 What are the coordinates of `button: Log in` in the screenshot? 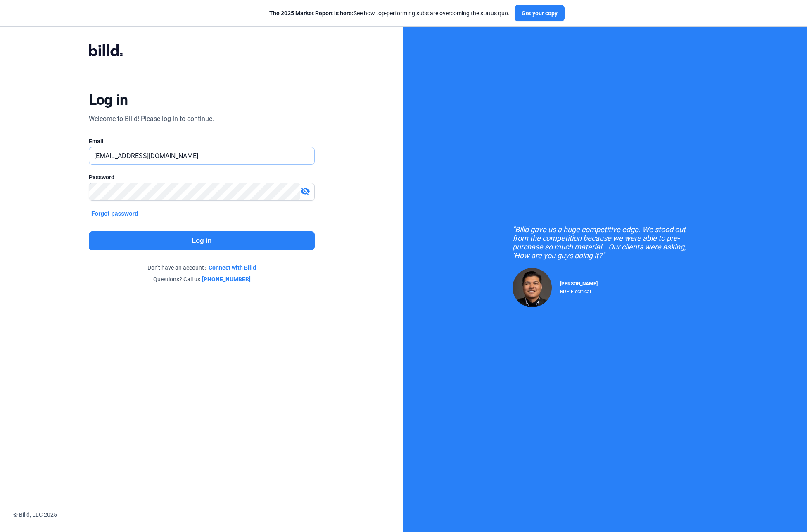 It's located at (202, 240).